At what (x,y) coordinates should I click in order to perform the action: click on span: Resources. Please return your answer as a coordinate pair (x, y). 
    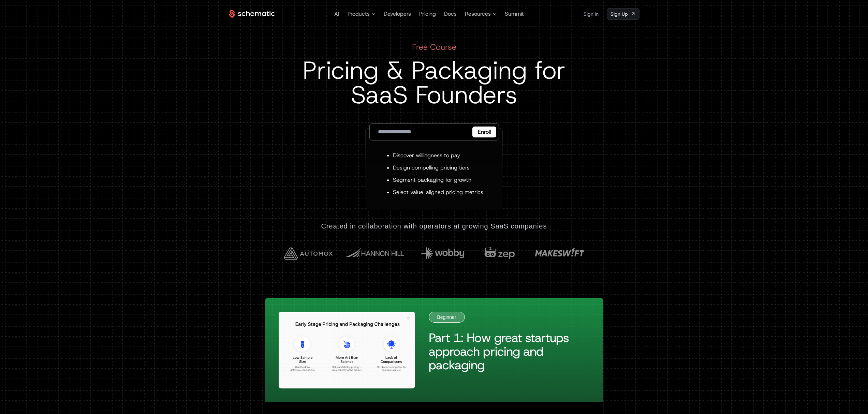
    Looking at the image, I should click on (478, 14).